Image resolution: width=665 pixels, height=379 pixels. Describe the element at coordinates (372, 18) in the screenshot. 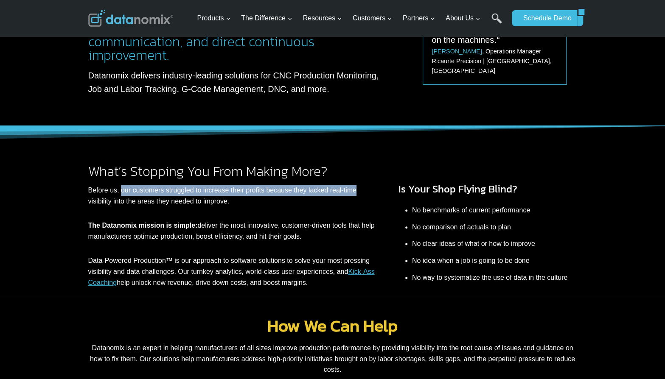

I see `span: Customers` at that location.